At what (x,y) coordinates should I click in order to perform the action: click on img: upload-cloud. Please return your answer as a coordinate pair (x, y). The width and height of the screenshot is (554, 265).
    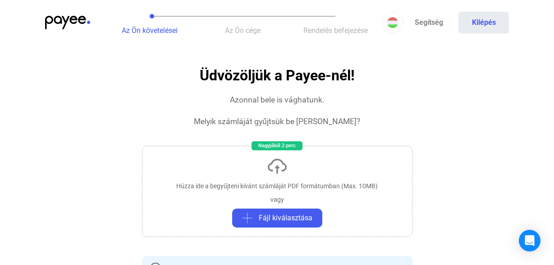
    Looking at the image, I should click on (277, 166).